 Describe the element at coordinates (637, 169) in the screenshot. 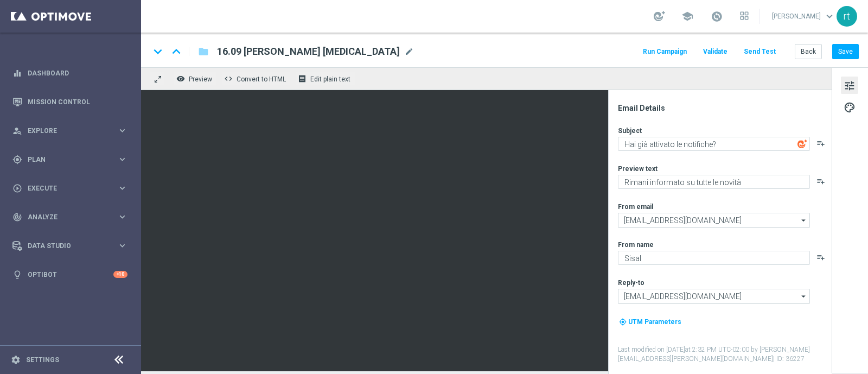

I see `label: Preview text` at that location.